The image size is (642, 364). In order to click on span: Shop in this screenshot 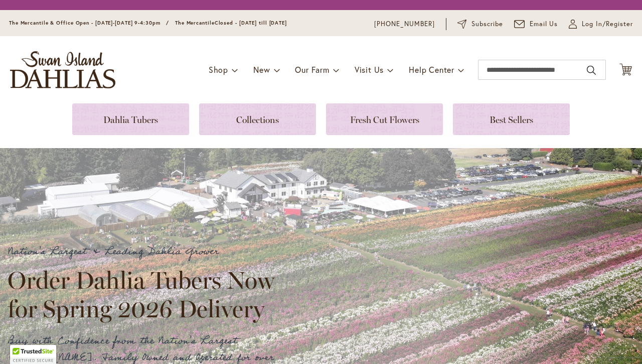, I will do `click(219, 70)`.